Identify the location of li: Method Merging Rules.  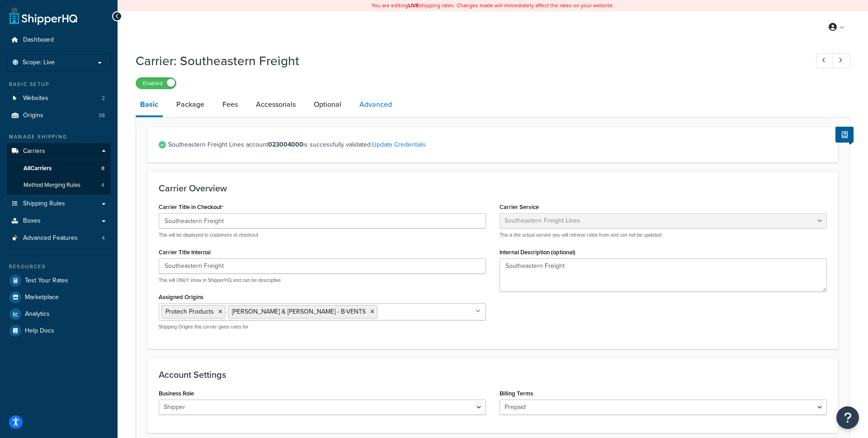
(59, 185).